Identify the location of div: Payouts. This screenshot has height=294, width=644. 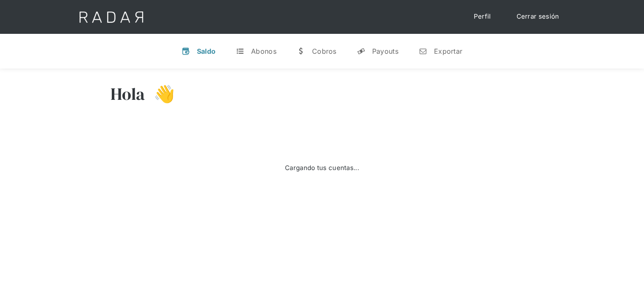
(386, 51).